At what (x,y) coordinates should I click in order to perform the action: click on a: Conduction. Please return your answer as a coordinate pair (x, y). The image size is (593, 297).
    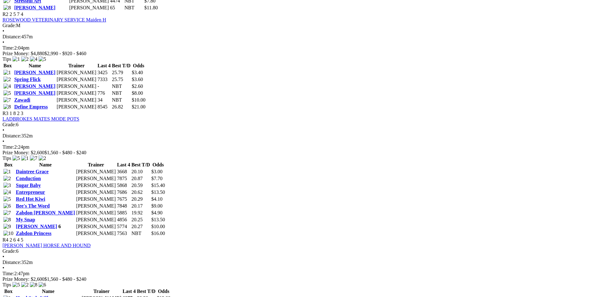
    Looking at the image, I should click on (28, 178).